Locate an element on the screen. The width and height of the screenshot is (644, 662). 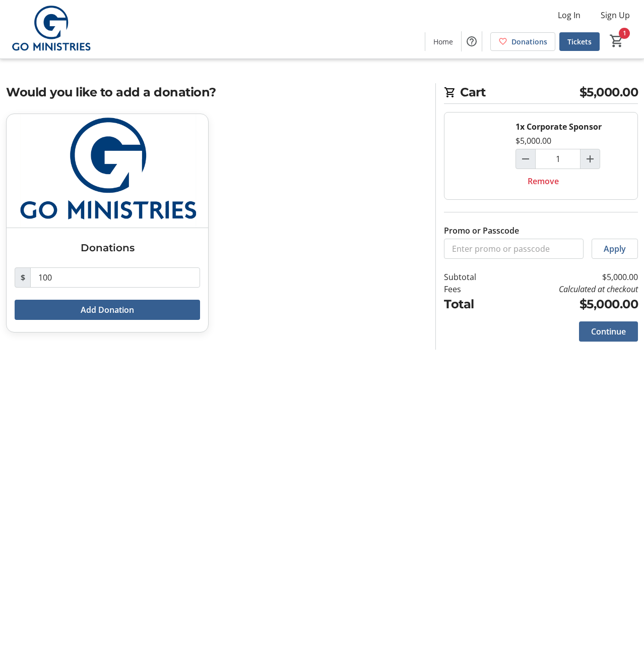
img: Donations is located at coordinates (107, 170).